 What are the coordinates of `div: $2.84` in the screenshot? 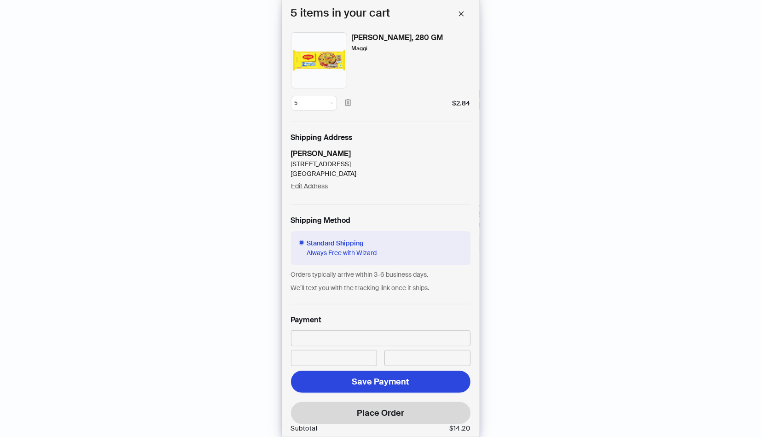 It's located at (462, 103).